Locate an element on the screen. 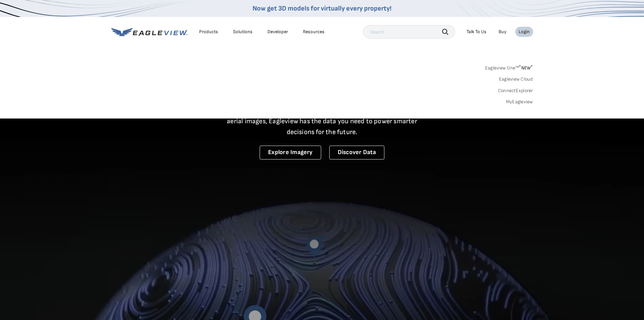 The image size is (644, 320). a: Explore Imagery is located at coordinates (290, 152).